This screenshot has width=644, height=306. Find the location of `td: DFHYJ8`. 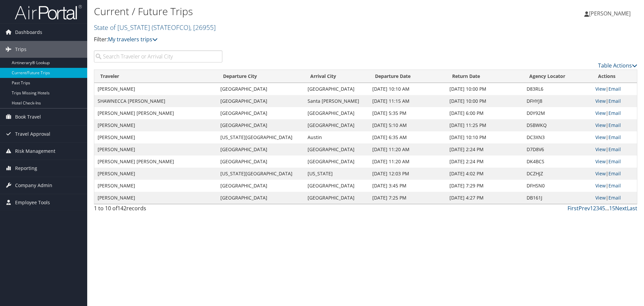

td: DFHYJ8 is located at coordinates (557, 101).